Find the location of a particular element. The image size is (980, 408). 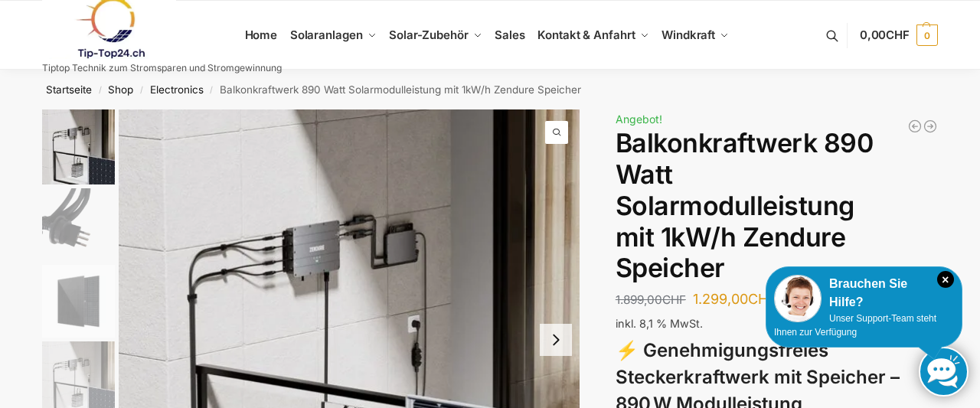

a: Kontakt & Anfahrt is located at coordinates (594, 36).